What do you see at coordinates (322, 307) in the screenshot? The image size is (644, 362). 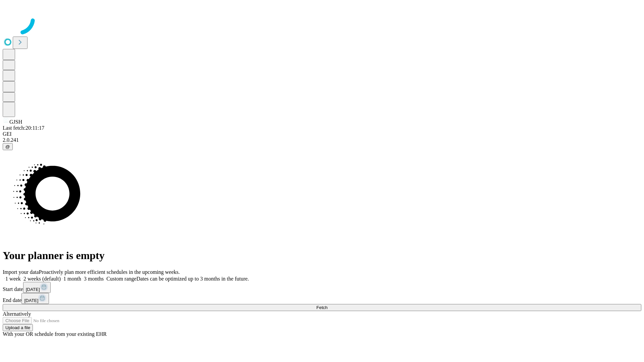 I see `button: Fetch` at bounding box center [322, 307].